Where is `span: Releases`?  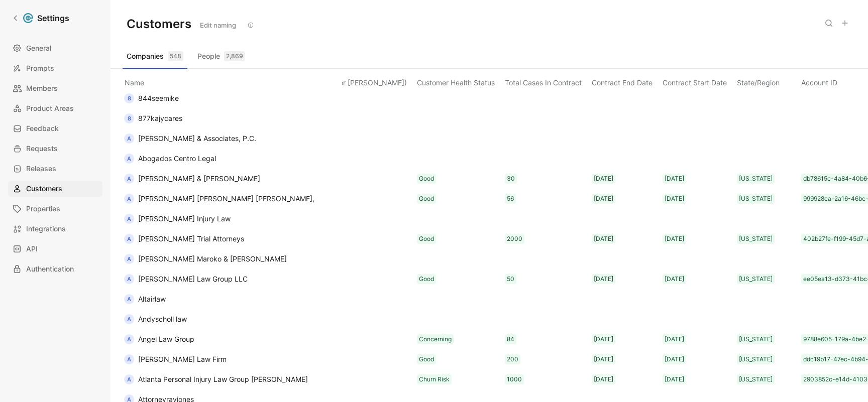 span: Releases is located at coordinates (41, 169).